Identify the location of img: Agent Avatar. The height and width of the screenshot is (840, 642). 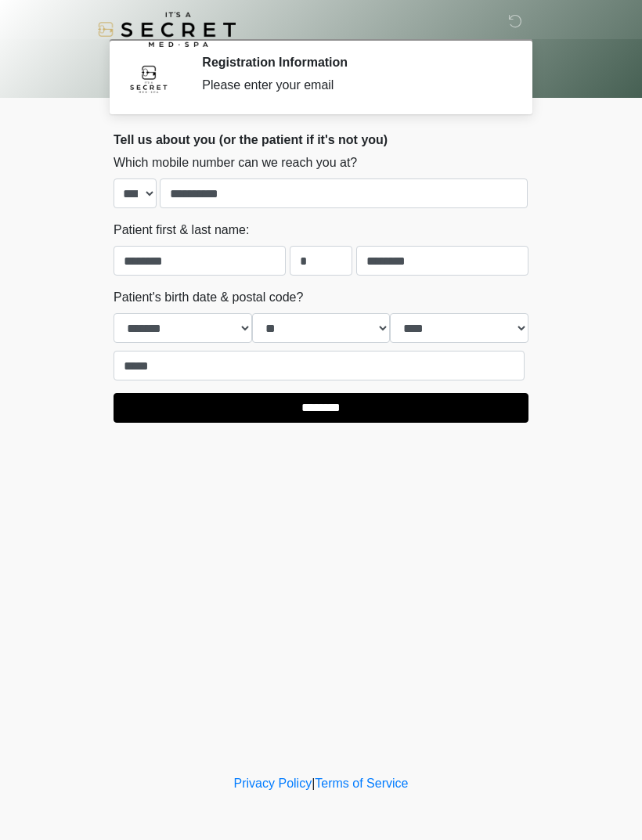
(149, 78).